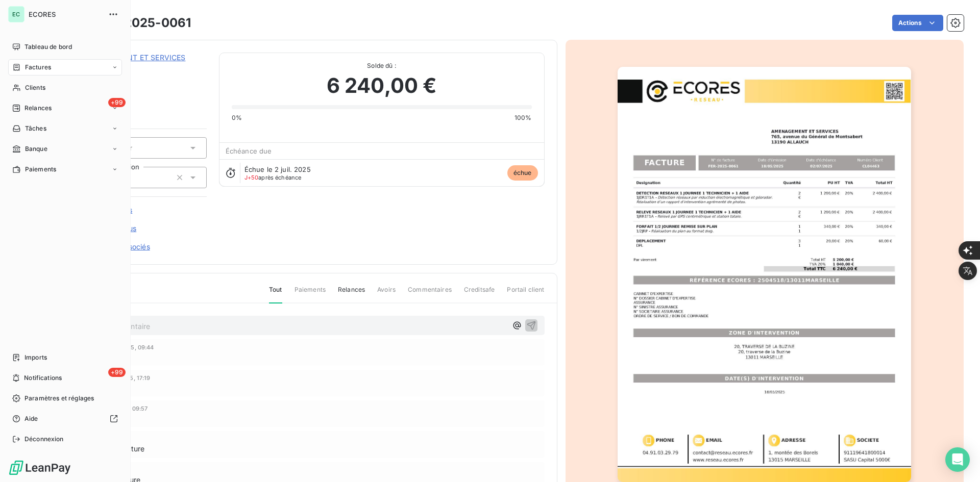  I want to click on span: Clients, so click(35, 88).